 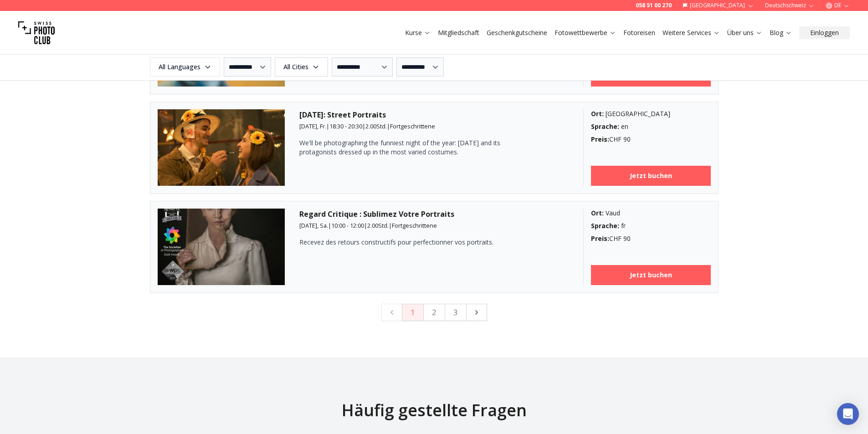 I want to click on img: Halloween: Street Portraits, so click(x=221, y=148).